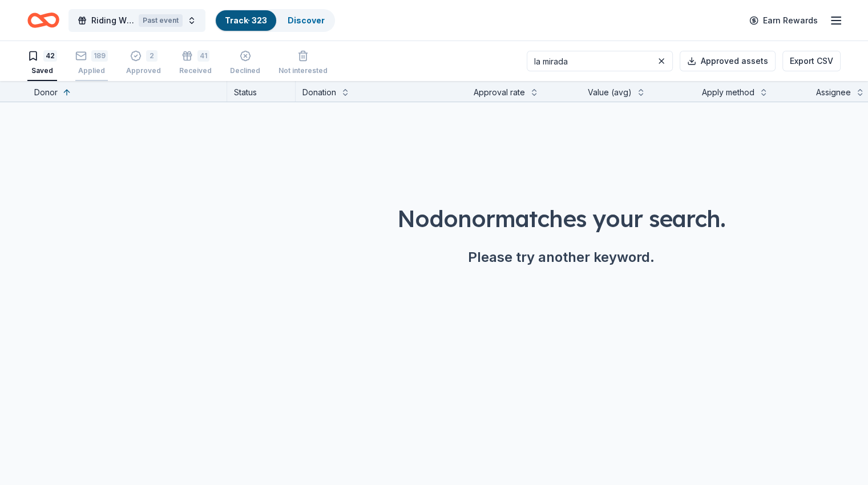 The image size is (868, 485). Describe the element at coordinates (42, 64) in the screenshot. I see `button: 42Saved` at that location.